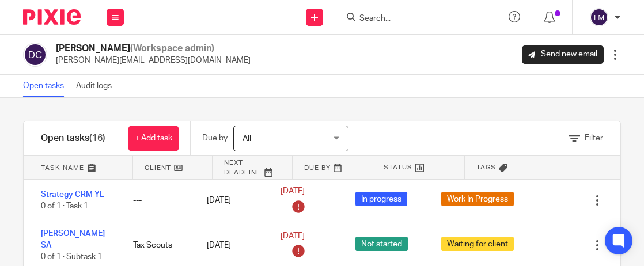 The height and width of the screenshot is (266, 644). I want to click on div: Tax Scouts, so click(158, 245).